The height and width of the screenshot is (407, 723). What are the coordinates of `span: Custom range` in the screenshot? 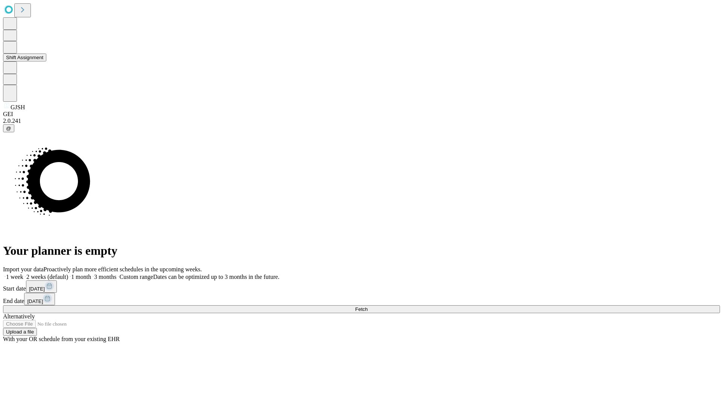 It's located at (136, 276).